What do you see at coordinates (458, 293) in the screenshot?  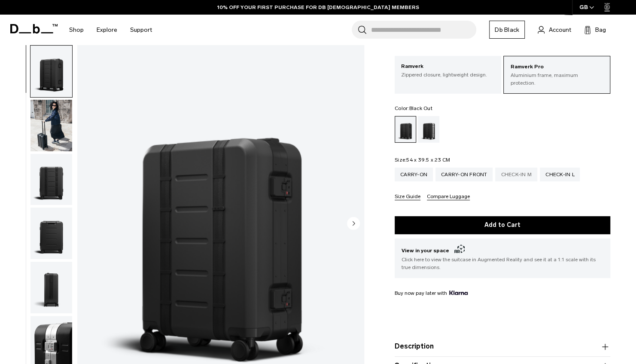 I see `img: {"height" => 20, "alt" => "Klarna"}` at bounding box center [458, 293].